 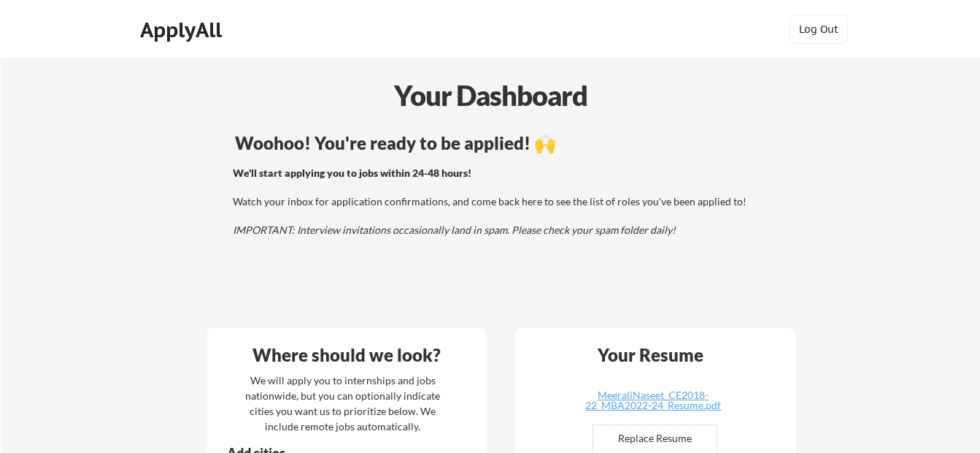 I want to click on div: ApplyAll, so click(x=183, y=30).